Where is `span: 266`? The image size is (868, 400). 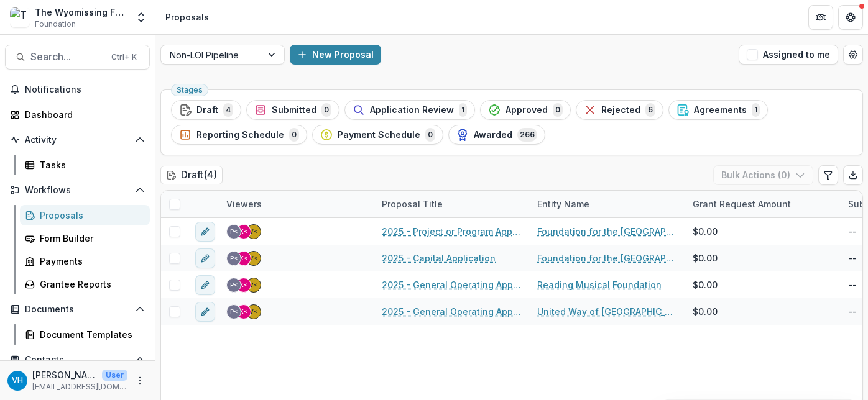
span: 266 is located at coordinates (527, 134).